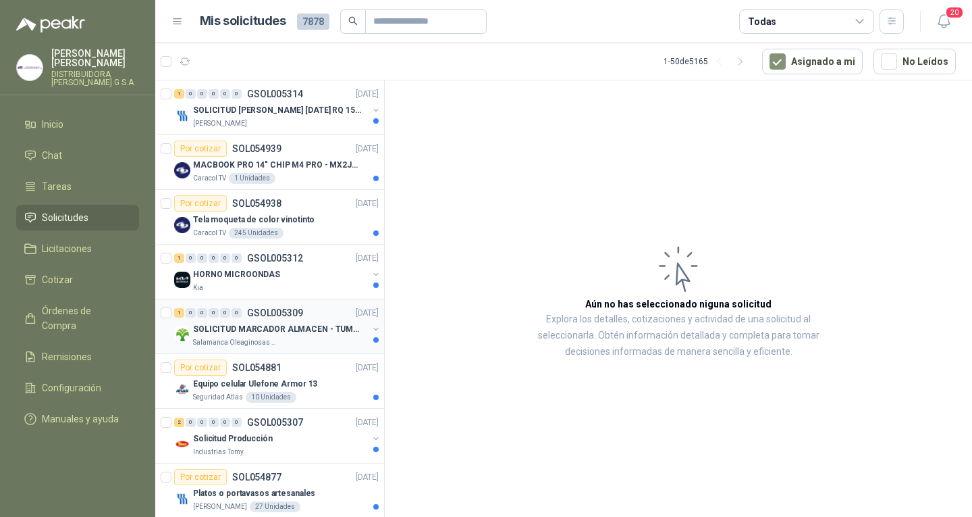 The image size is (972, 517). I want to click on p: SOL054881, so click(257, 367).